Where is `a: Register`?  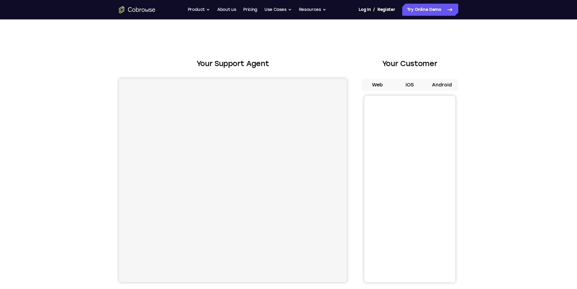
a: Register is located at coordinates (386, 10).